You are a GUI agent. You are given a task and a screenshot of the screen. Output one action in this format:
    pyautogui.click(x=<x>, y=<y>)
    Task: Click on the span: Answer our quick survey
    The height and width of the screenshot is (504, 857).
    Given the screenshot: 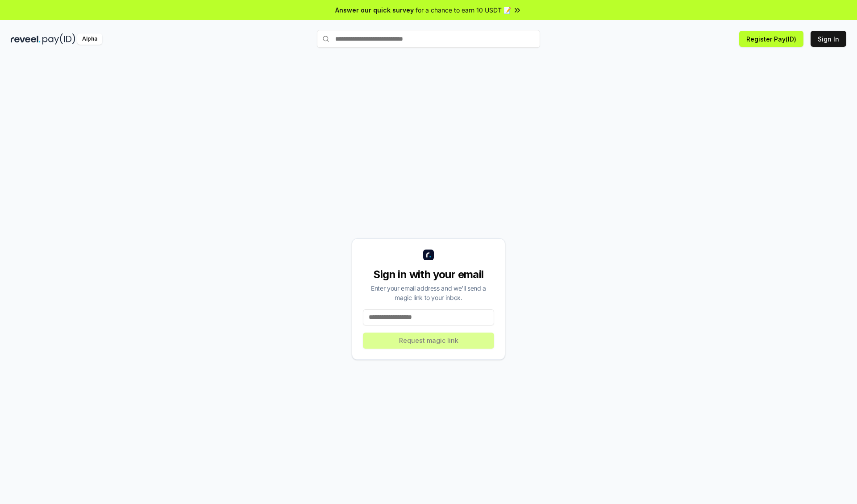 What is the action you would take?
    pyautogui.click(x=374, y=10)
    